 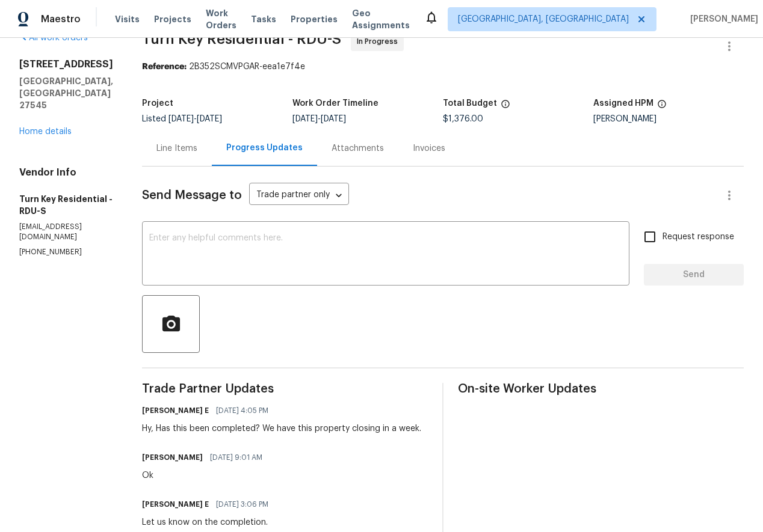 I want to click on div: 2B352SCMVPGAR-eea1e7f4e, so click(x=443, y=67).